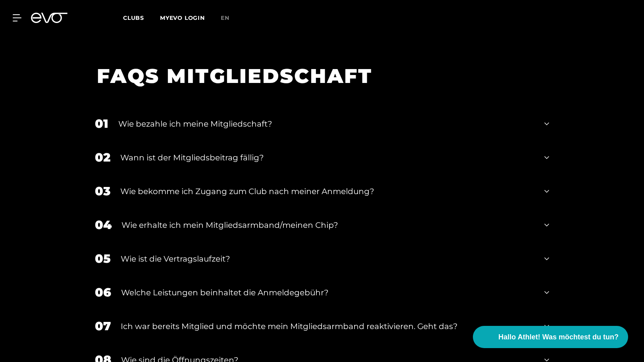 This screenshot has width=644, height=362. Describe the element at coordinates (225, 18) in the screenshot. I see `span: en` at that location.